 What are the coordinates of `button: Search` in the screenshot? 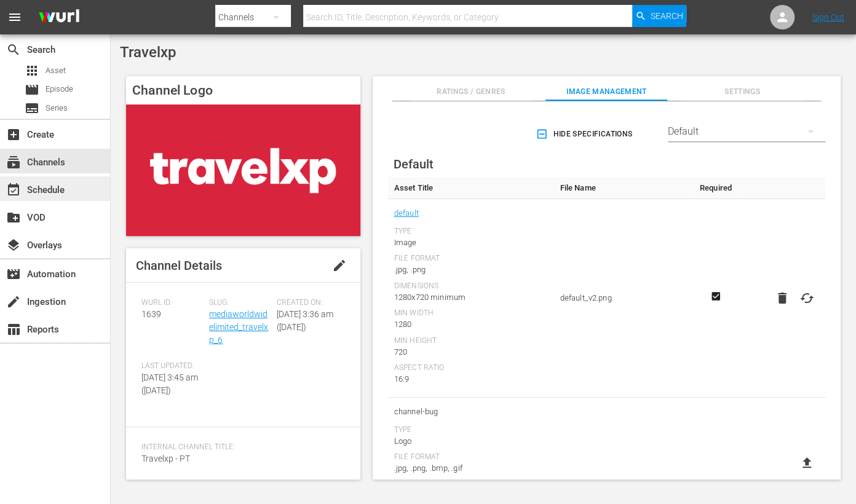 It's located at (659, 16).